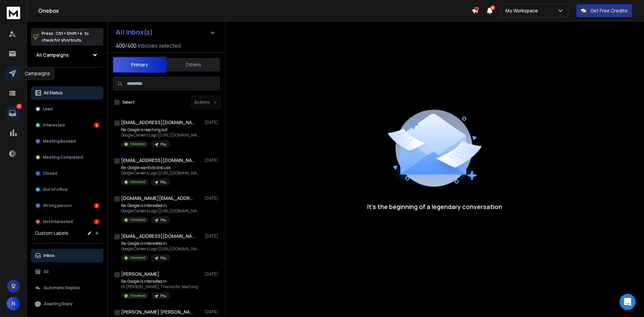 This screenshot has width=644, height=317. What do you see at coordinates (134, 32) in the screenshot?
I see `h1: All Inbox(s)` at bounding box center [134, 32].